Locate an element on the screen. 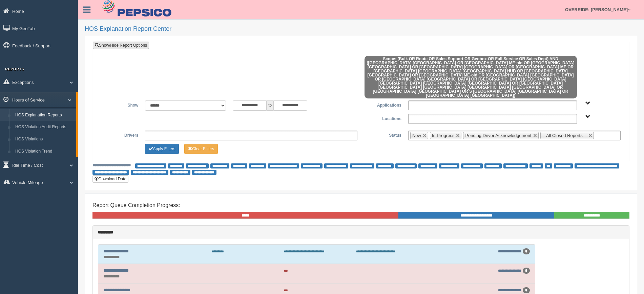 The height and width of the screenshot is (294, 644). a: HOS Violations is located at coordinates (44, 139).